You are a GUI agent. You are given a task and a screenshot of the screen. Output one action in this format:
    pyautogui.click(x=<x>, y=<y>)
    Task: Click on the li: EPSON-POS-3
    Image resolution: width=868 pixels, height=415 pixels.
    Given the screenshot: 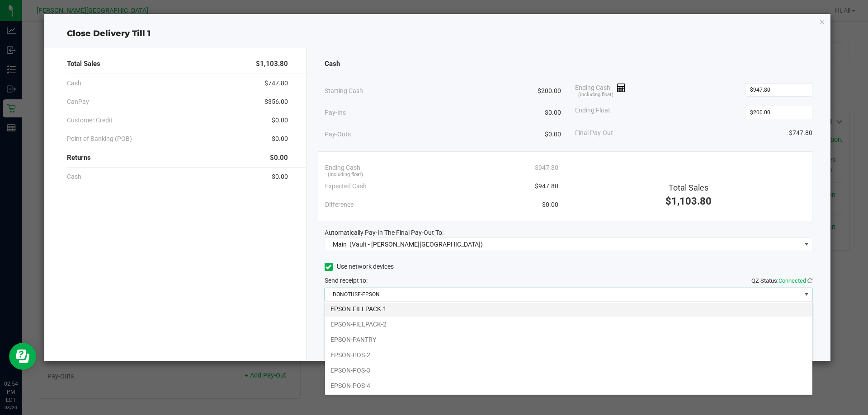 What is the action you would take?
    pyautogui.click(x=569, y=370)
    